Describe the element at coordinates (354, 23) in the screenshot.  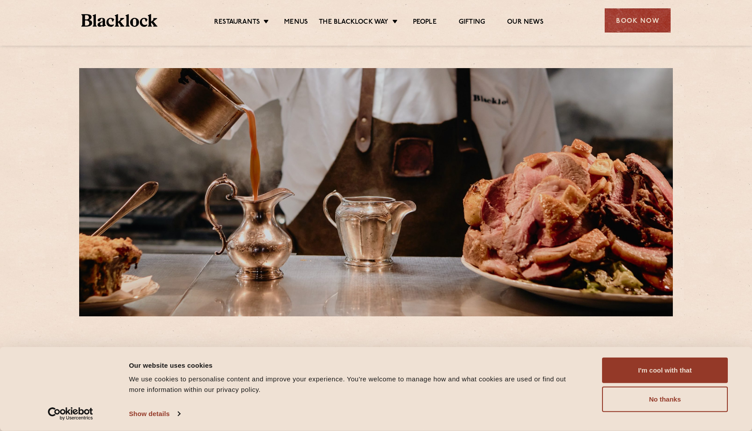
I see `a: The Blacklock Way` at that location.